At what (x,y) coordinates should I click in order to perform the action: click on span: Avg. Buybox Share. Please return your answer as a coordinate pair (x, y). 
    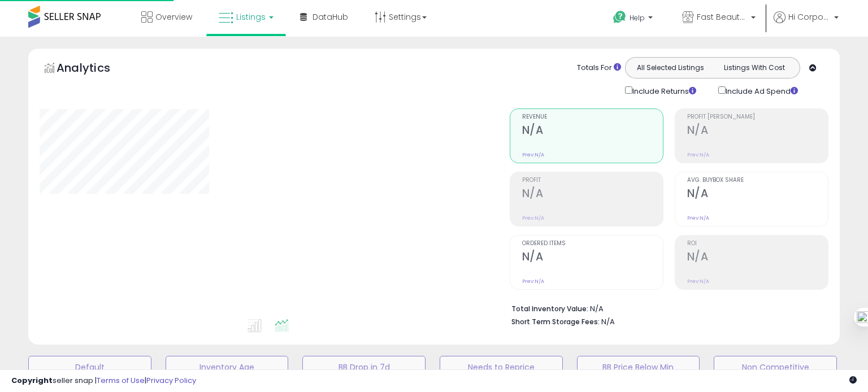
    Looking at the image, I should click on (758, 180).